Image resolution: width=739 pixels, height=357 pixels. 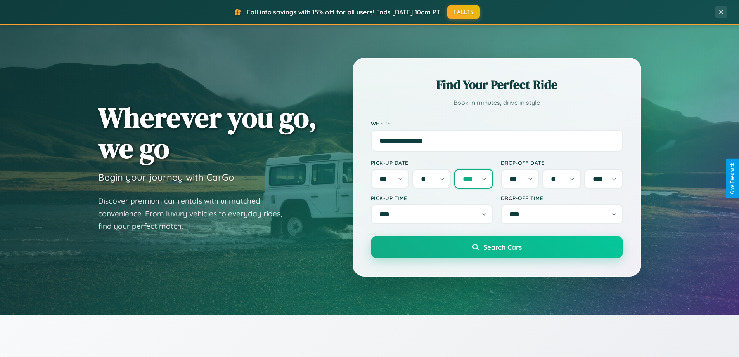 What do you see at coordinates (497, 123) in the screenshot?
I see `label: Where` at bounding box center [497, 123].